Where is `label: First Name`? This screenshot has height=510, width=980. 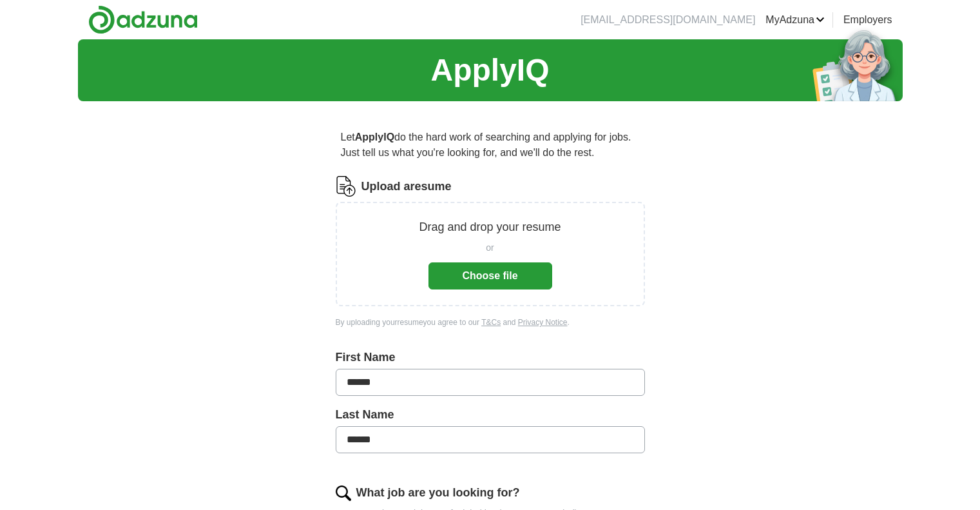
label: First Name is located at coordinates (490, 357).